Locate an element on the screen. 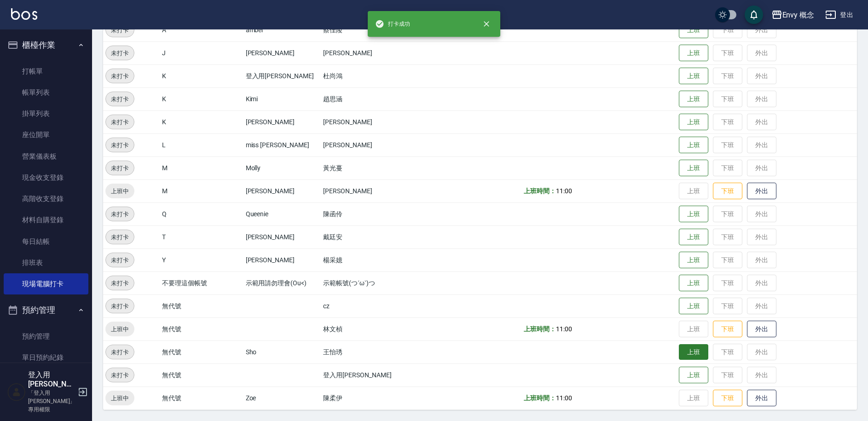 The width and height of the screenshot is (868, 421). div: Envy 概念 is located at coordinates (798, 15).